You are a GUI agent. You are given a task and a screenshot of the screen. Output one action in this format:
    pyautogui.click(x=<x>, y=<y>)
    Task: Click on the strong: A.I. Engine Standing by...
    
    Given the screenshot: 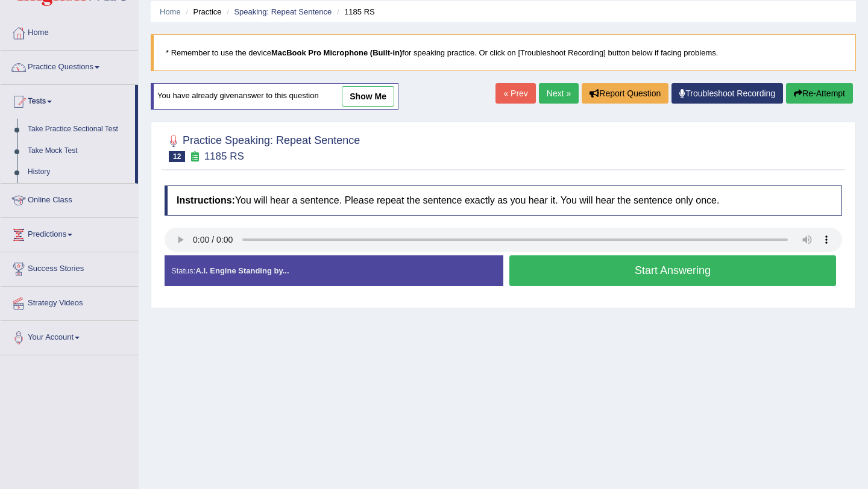 What is the action you would take?
    pyautogui.click(x=241, y=270)
    